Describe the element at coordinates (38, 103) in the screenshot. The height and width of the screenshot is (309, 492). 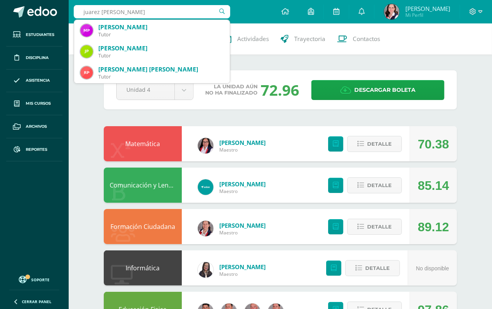
I see `span: Mis cursos` at that location.